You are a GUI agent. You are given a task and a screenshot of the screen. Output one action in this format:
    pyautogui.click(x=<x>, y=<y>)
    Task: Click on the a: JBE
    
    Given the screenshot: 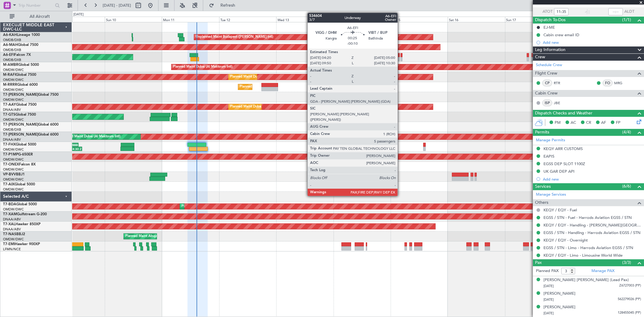 What is the action you would take?
    pyautogui.click(x=561, y=103)
    